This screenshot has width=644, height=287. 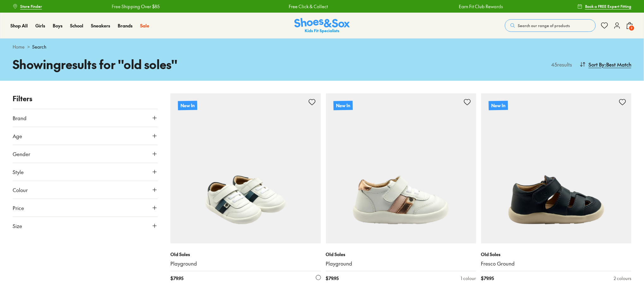 What do you see at coordinates (85, 118) in the screenshot?
I see `button: Brand` at bounding box center [85, 118].